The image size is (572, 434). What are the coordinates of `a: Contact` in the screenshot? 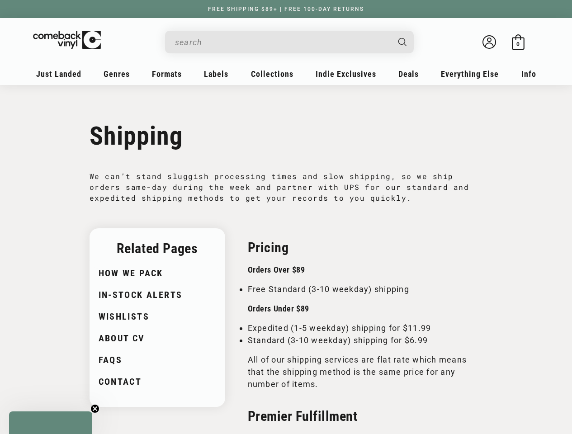 It's located at (156, 381).